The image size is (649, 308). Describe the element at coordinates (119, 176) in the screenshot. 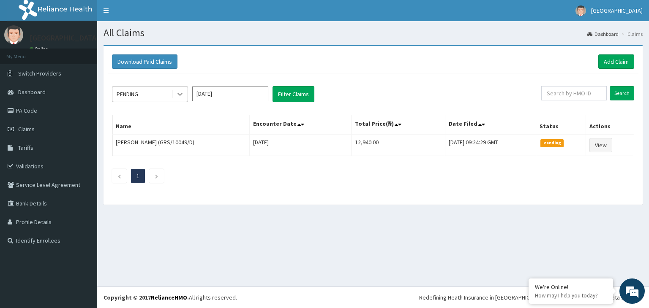

I see `a: Previous page` at that location.